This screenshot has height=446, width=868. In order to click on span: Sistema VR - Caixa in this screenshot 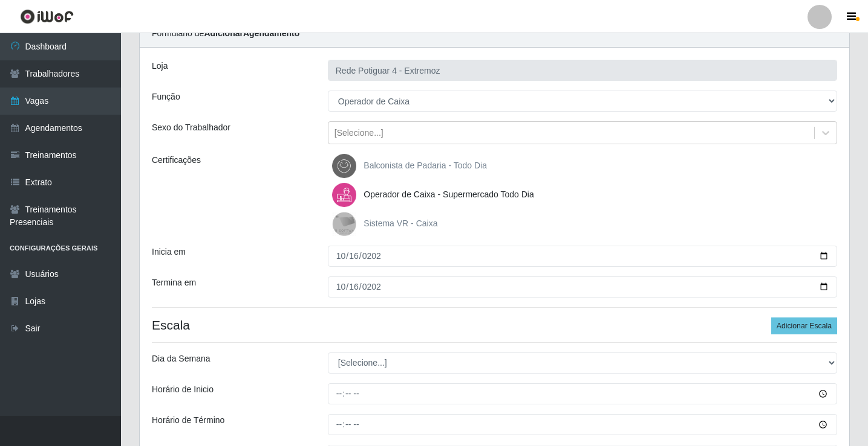, I will do `click(400, 223)`.